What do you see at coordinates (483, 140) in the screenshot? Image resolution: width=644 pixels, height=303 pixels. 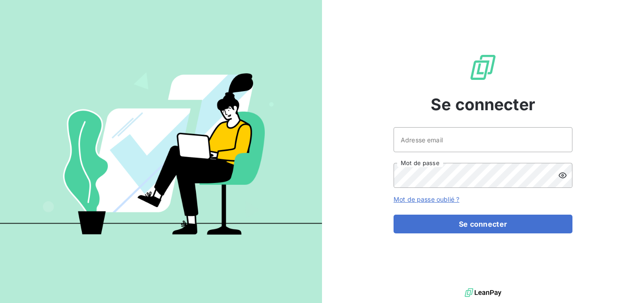 I see `input: placeholder` at bounding box center [483, 140].